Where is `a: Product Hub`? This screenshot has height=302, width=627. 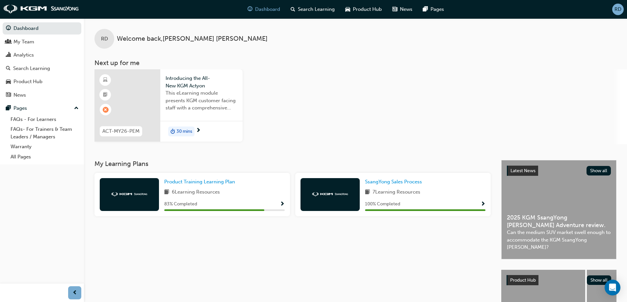 a: Product Hub is located at coordinates (42, 82).